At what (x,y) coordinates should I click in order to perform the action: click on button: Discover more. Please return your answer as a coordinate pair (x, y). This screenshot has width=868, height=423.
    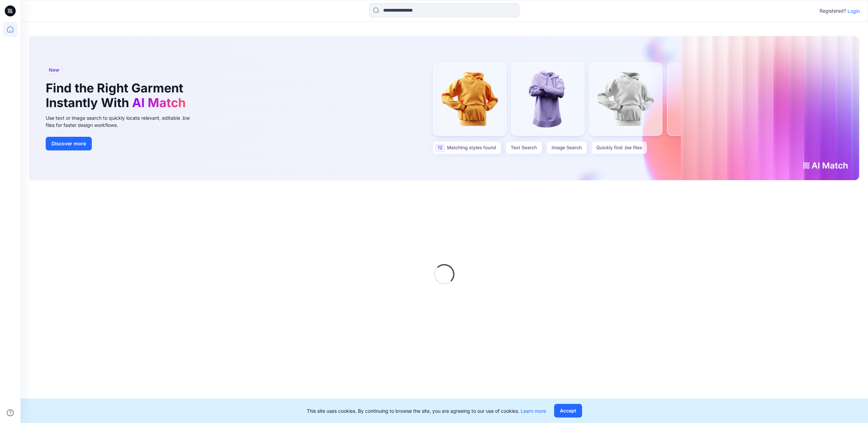
    Looking at the image, I should click on (68, 144).